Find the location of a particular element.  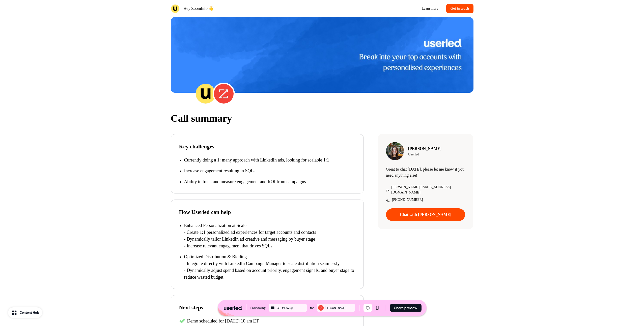

div: GL- follow up is located at coordinates (292, 308).